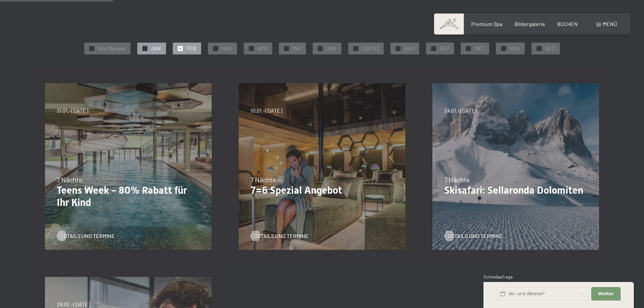 The image size is (644, 308). Describe the element at coordinates (444, 48) in the screenshot. I see `span: SEP` at that location.